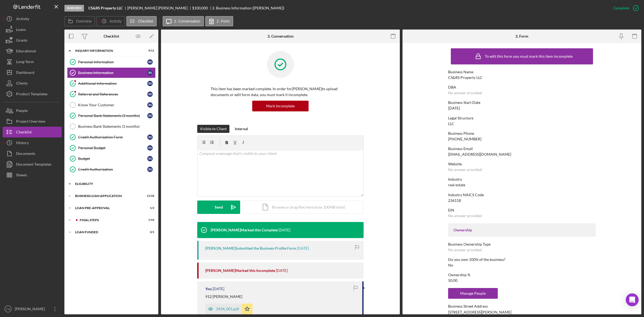  Describe the element at coordinates (22, 144) in the screenshot. I see `div: History` at that location.